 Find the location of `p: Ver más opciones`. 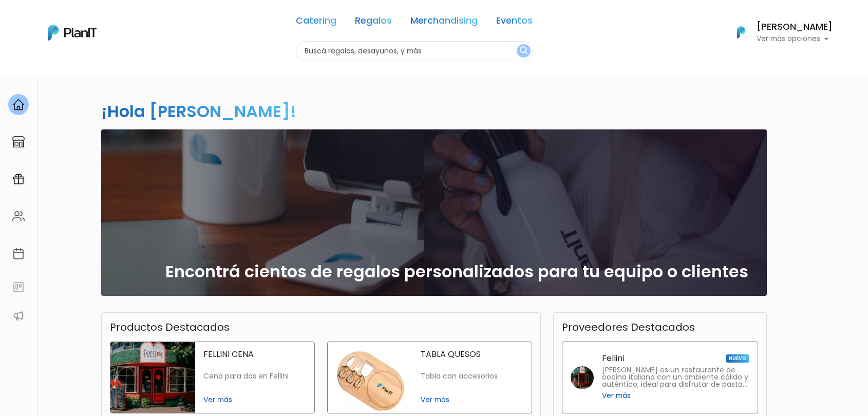

p: Ver más opciones is located at coordinates (794, 39).